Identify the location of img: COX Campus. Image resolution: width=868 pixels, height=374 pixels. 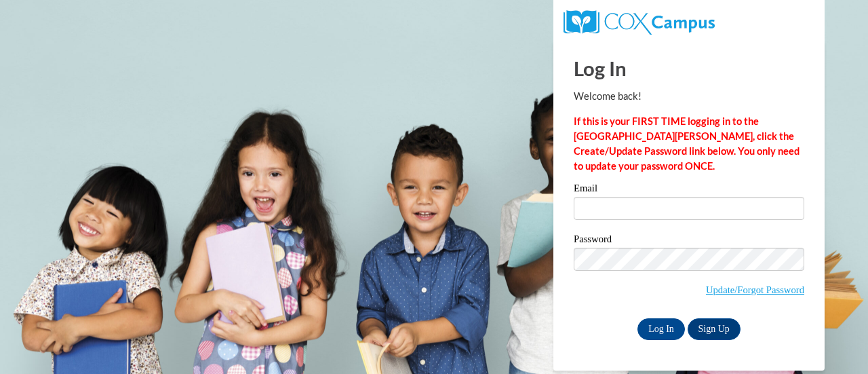
(639, 23).